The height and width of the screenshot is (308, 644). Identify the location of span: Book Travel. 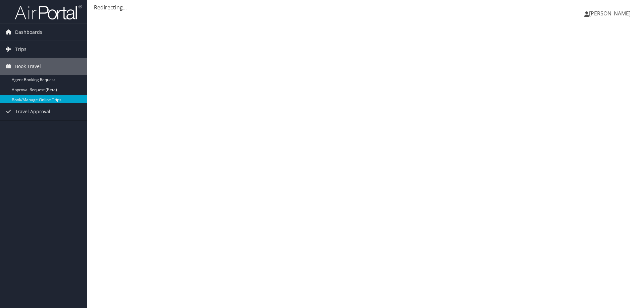
(28, 66).